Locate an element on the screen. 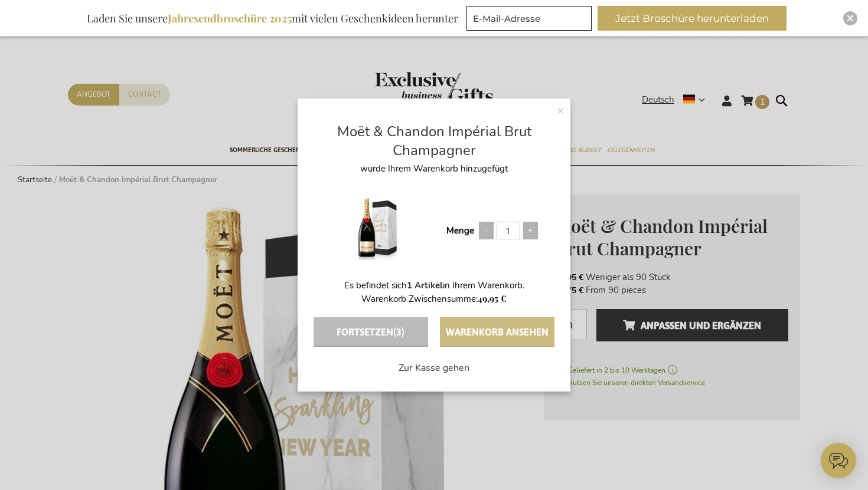 Image resolution: width=868 pixels, height=490 pixels. label: Menge is located at coordinates (460, 230).